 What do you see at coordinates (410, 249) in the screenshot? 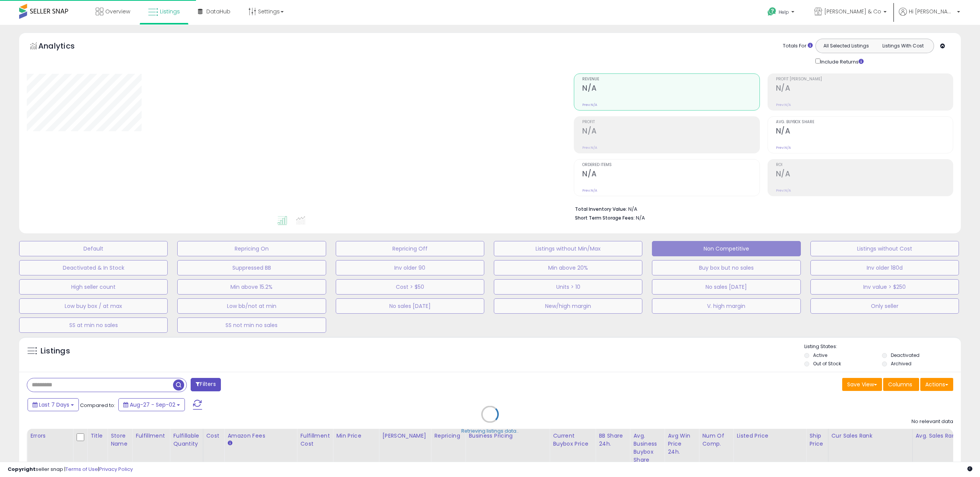
I see `button: Repricing Off` at bounding box center [410, 249].